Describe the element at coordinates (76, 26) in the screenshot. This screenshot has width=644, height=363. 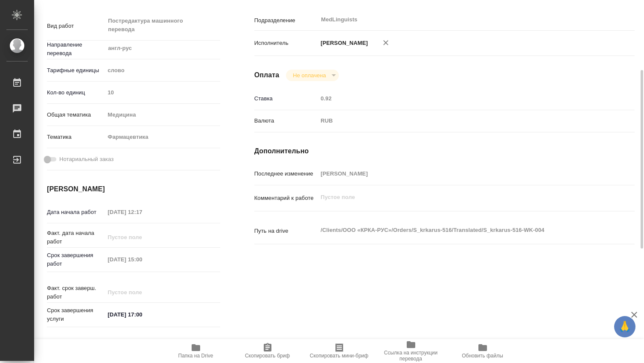
I see `p: Вид работ` at that location.